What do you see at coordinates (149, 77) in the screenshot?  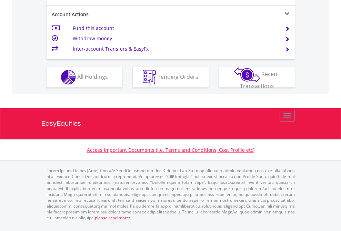 I see `img: pending_instructions-wht.png` at bounding box center [149, 77].